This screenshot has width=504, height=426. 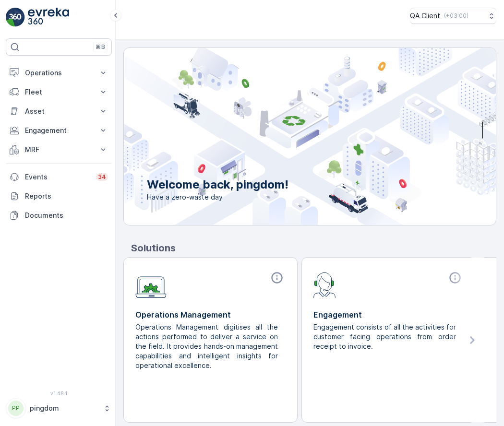 I want to click on p: Documents, so click(x=66, y=215).